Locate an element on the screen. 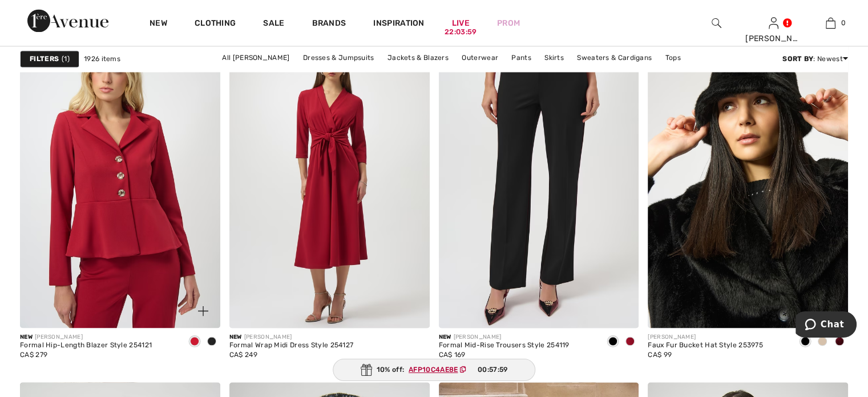 The image size is (868, 397). span: 1 is located at coordinates (65, 59).